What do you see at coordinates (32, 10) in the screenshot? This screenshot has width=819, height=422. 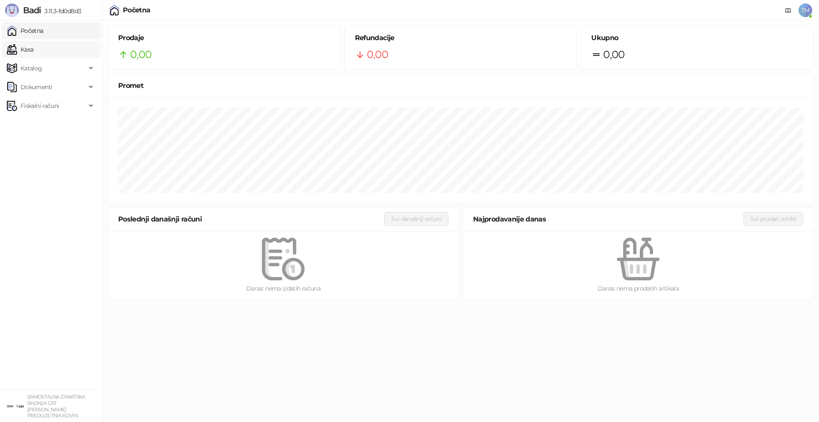 I see `span: Badi` at bounding box center [32, 10].